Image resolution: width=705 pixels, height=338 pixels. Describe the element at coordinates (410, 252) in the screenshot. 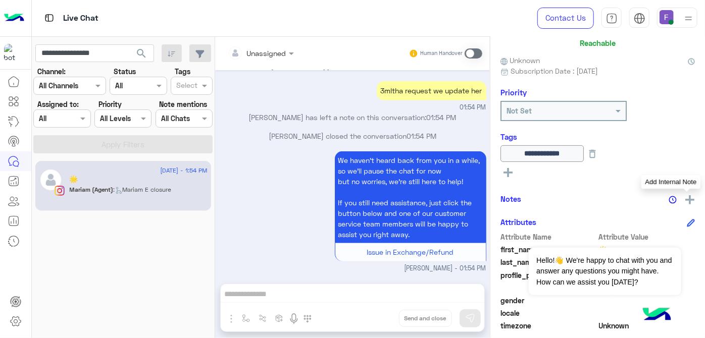

I see `span: Issue in Exchange/Refund` at that location.